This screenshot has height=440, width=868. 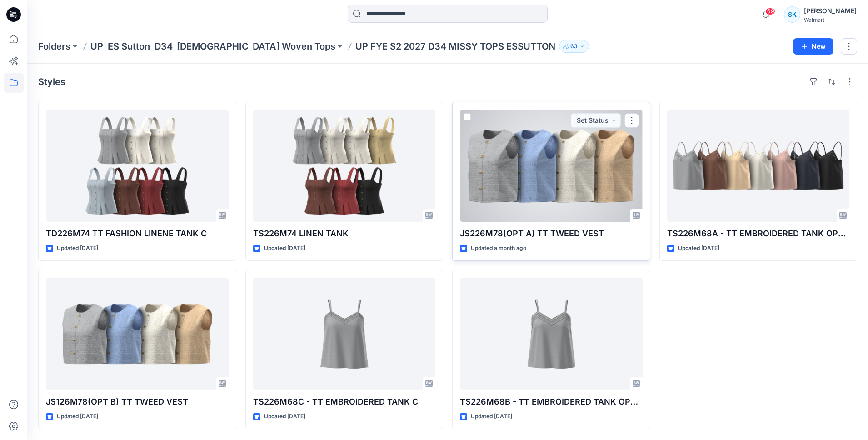 What do you see at coordinates (499, 249) in the screenshot?
I see `p: Updated a month ago` at bounding box center [499, 249].